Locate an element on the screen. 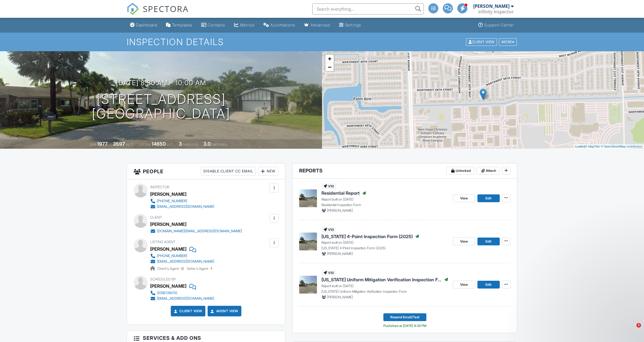 The image size is (644, 342). span: bathrooms is located at coordinates (219, 144).